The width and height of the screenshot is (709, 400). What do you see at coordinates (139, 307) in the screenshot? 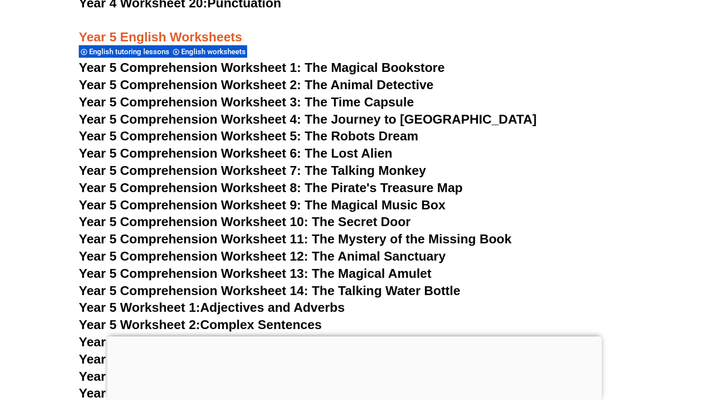
I see `span: Year 5 Worksheet 1:` at bounding box center [139, 307].